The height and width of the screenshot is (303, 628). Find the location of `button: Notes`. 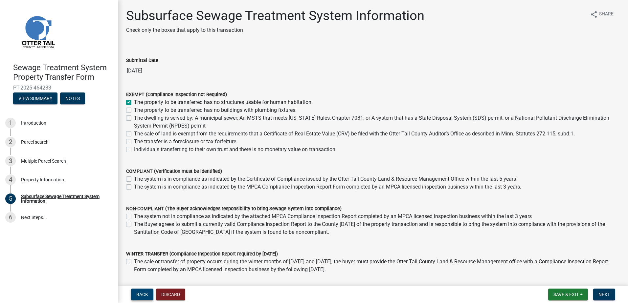

button: Notes is located at coordinates (73, 98).